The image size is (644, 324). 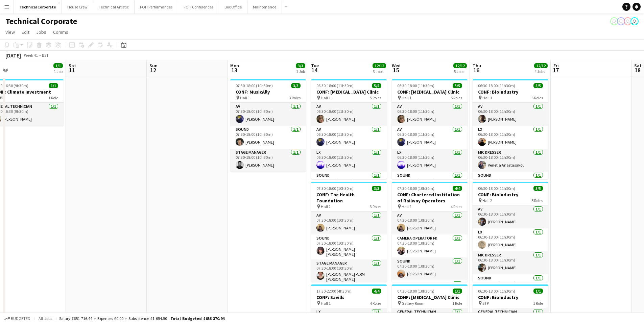 I want to click on span: Budgeted, so click(x=21, y=318).